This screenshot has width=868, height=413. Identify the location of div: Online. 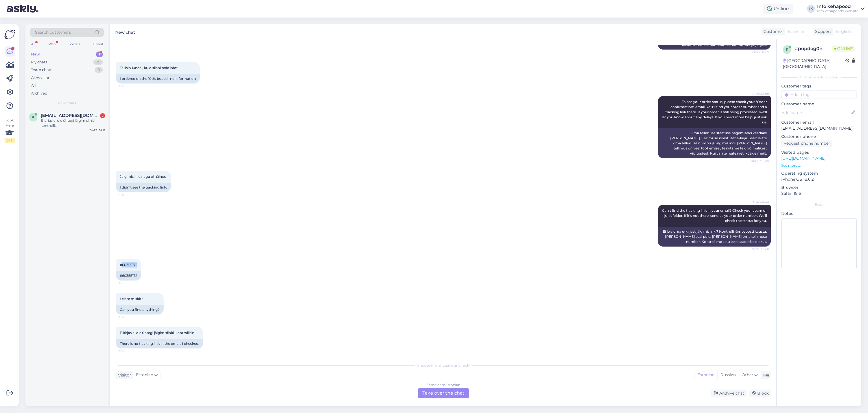
(779, 9).